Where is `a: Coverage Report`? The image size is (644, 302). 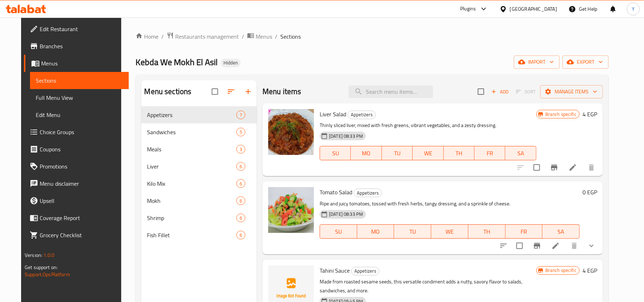 a: Coverage Report is located at coordinates (76, 217).